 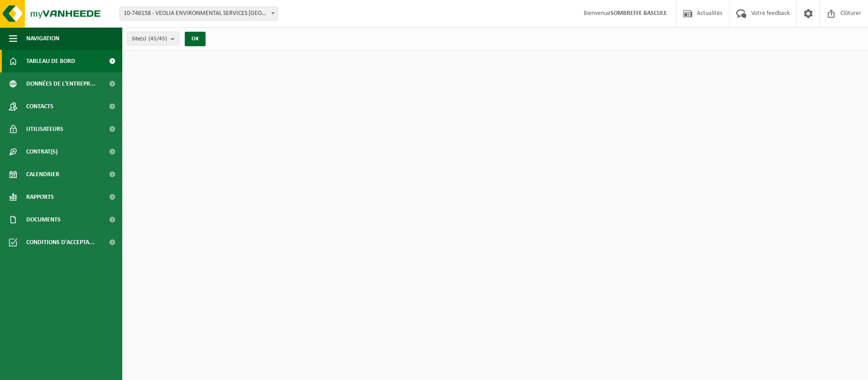 What do you see at coordinates (195, 39) in the screenshot?
I see `button: OK` at bounding box center [195, 39].